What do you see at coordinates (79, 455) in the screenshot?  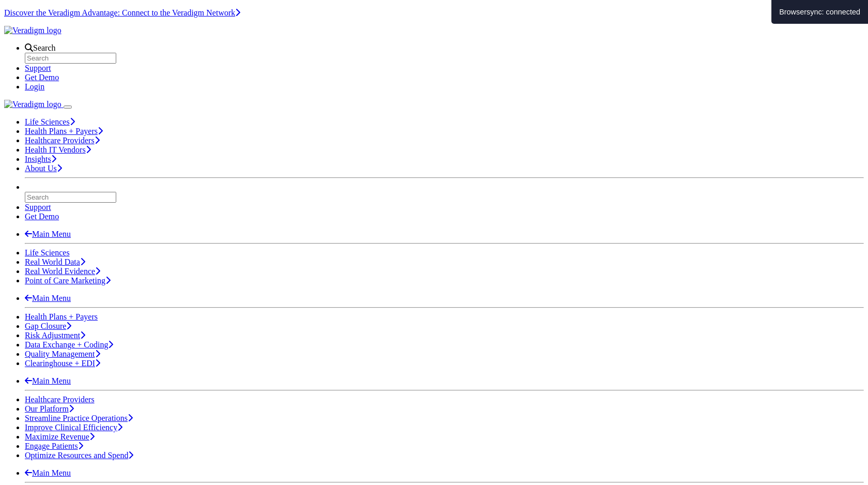 I see `a: Optimize Resources and Spend` at bounding box center [79, 455].